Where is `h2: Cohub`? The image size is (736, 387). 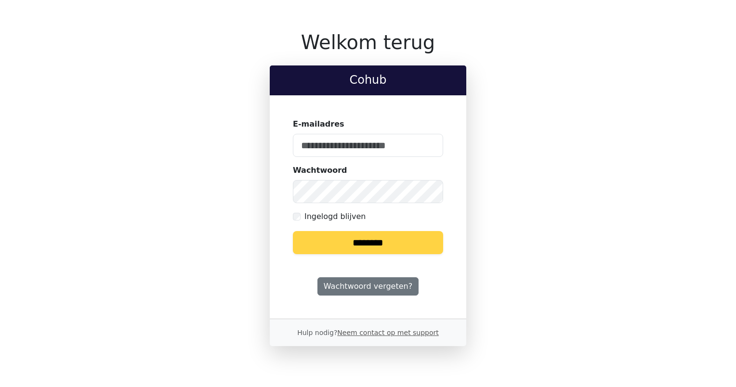
h2: Cohub is located at coordinates (368, 80).